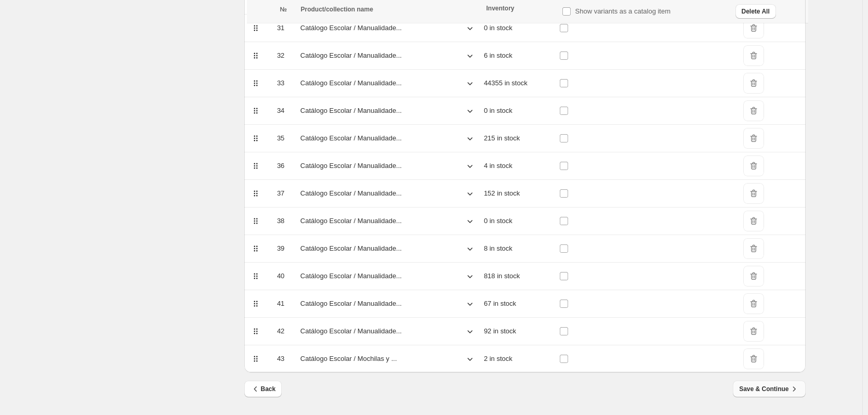  I want to click on span: 42, so click(281, 331).